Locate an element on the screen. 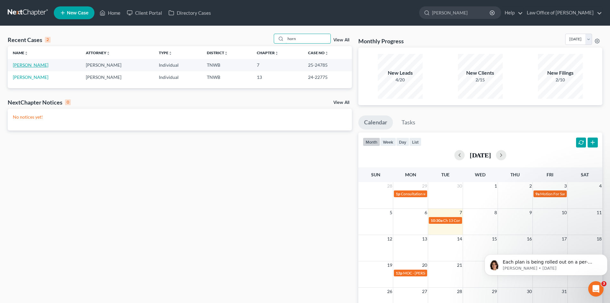 Image resolution: width=610 pixels, height=303 pixels. span: 21 is located at coordinates (460, 265).